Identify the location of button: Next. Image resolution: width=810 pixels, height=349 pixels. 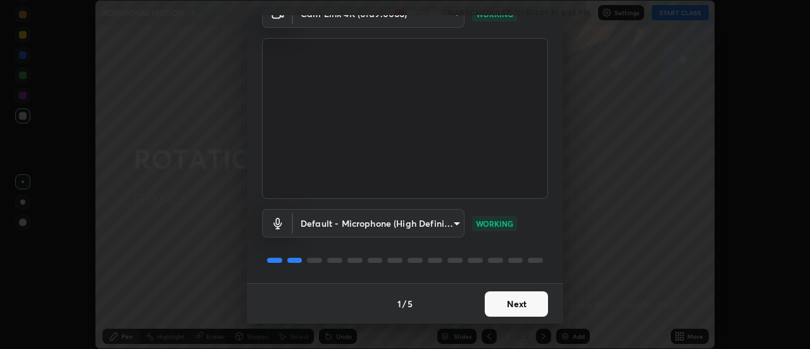
(516, 304).